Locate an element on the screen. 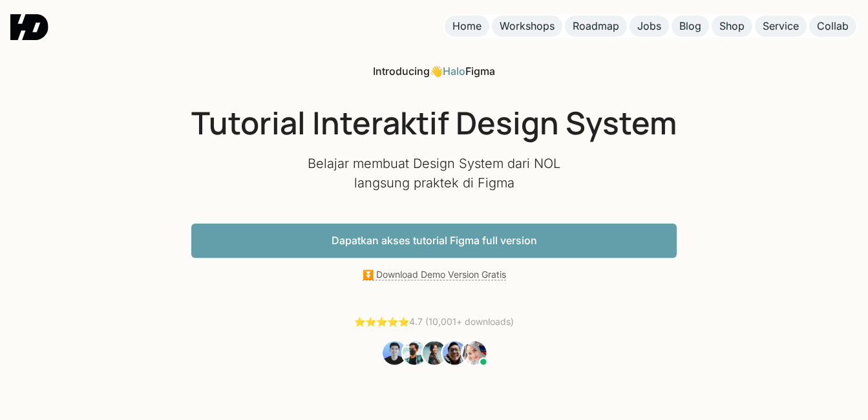 The height and width of the screenshot is (420, 868). div: Shop is located at coordinates (732, 26).